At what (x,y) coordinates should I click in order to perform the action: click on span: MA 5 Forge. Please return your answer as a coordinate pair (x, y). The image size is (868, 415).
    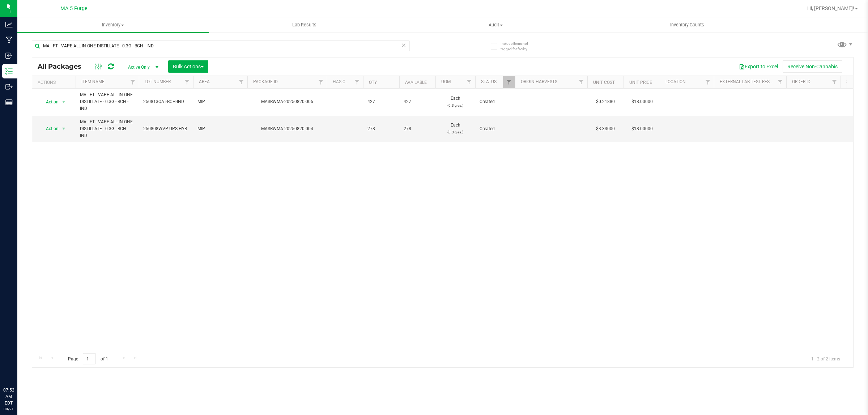
    Looking at the image, I should click on (74, 8).